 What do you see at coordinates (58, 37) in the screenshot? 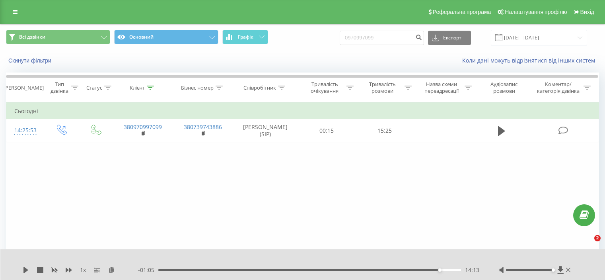
I see `button: Всі дзвінки` at bounding box center [58, 37].